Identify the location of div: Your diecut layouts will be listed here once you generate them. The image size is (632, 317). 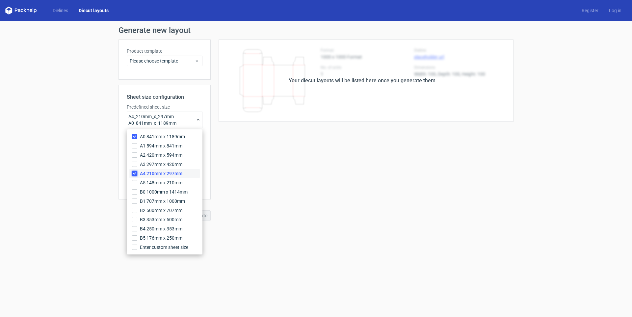
(362, 81).